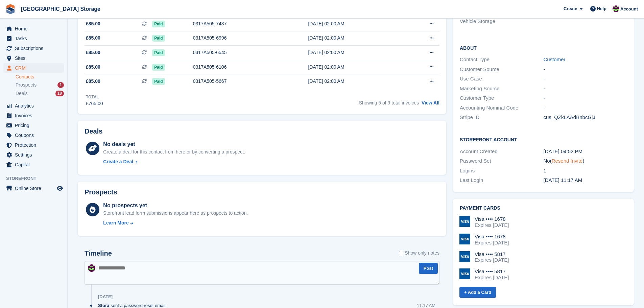 Image resolution: width=644 pixels, height=308 pixels. Describe the element at coordinates (401, 253) in the screenshot. I see `input: Show only notes` at that location.